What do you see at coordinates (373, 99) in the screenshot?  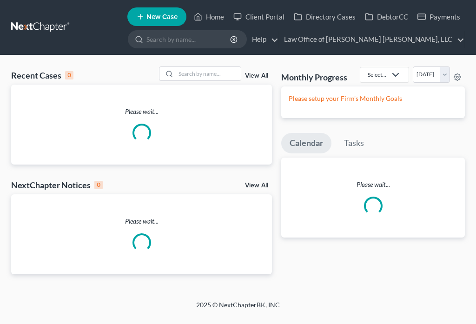 I see `p: Please setup your Firm's Monthly Goals` at bounding box center [373, 99].